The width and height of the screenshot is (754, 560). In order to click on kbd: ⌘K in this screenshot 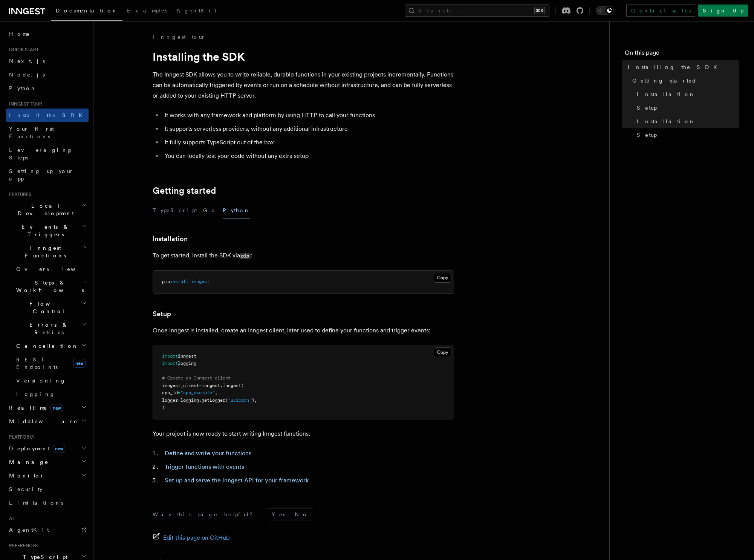, I will do `click(540, 11)`.